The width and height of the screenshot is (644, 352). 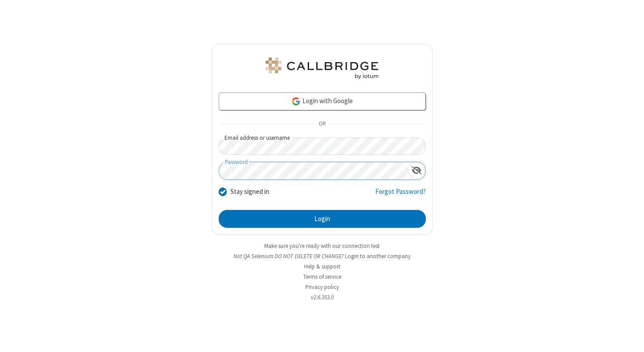 I want to click on input: Email address or username, so click(x=322, y=146).